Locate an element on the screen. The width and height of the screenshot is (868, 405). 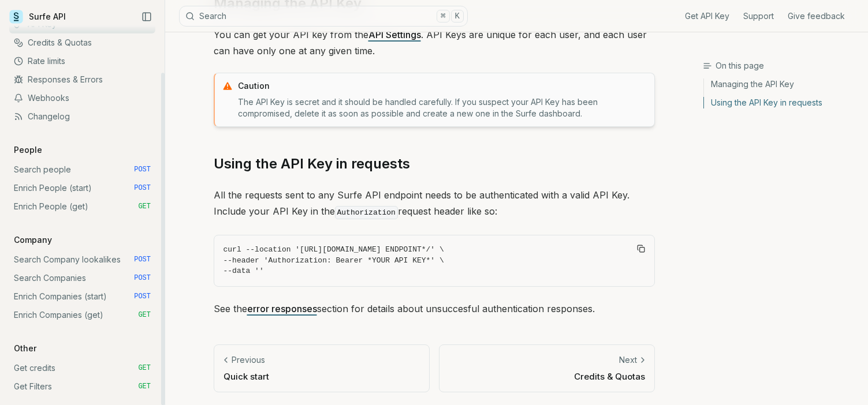
a: Give feedback is located at coordinates (816, 16).